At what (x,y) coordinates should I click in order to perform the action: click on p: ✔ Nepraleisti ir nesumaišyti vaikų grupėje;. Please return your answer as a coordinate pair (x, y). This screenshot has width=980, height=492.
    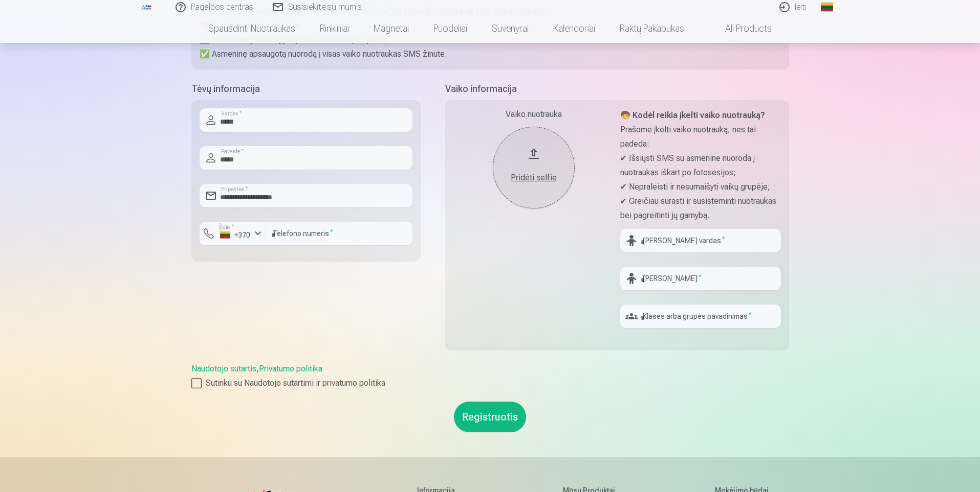
    Looking at the image, I should click on (701, 187).